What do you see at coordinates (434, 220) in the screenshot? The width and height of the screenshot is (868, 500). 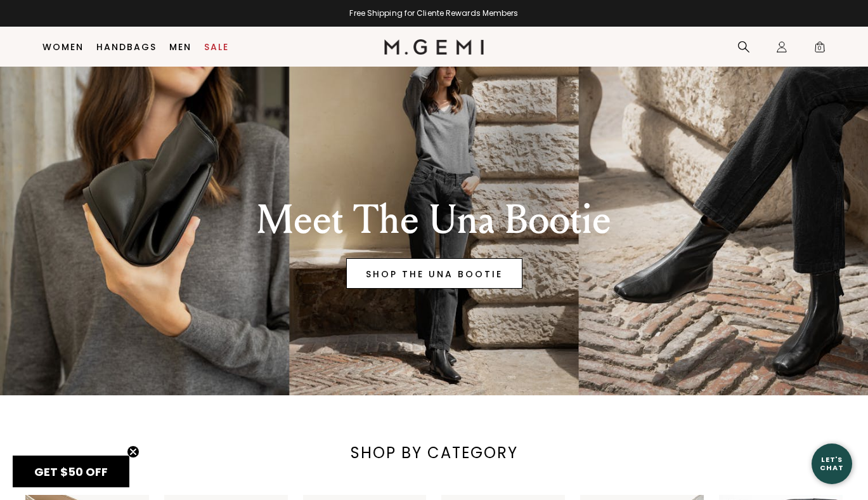 I see `div: Meet The Una Bootie` at bounding box center [434, 220].